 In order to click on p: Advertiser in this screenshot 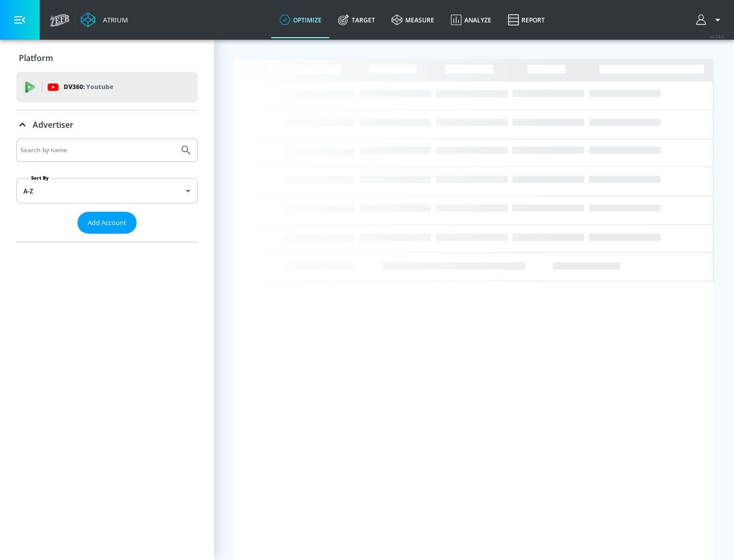, I will do `click(53, 125)`.